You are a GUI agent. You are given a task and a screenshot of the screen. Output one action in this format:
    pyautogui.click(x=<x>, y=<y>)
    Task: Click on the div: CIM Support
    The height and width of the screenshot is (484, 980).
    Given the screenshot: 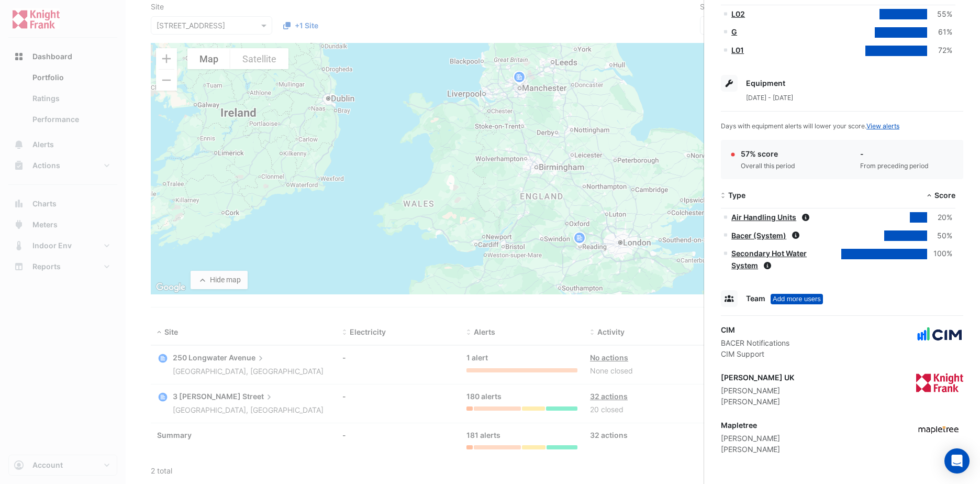 What is the action you would take?
    pyautogui.click(x=755, y=354)
    